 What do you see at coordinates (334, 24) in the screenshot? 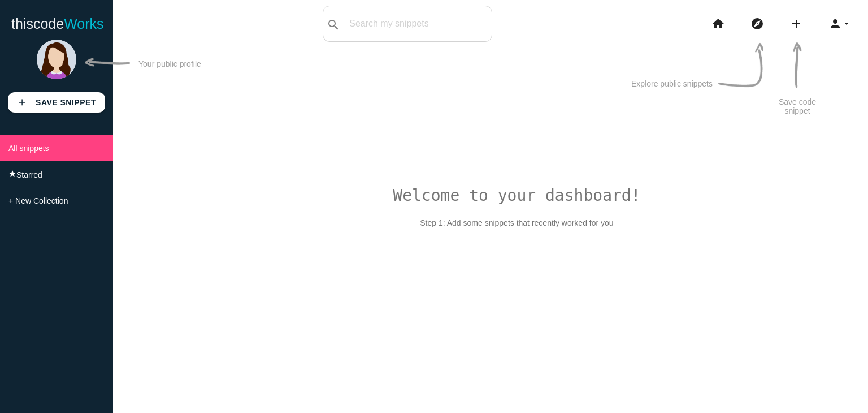
I see `button: search` at bounding box center [334, 24].